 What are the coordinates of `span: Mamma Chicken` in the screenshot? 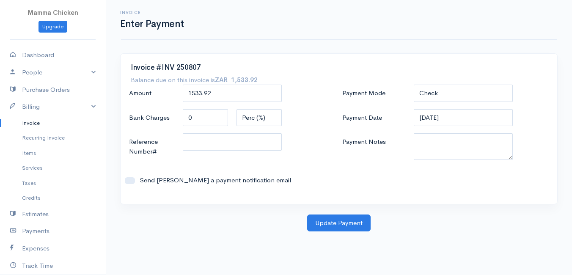 It's located at (53, 12).